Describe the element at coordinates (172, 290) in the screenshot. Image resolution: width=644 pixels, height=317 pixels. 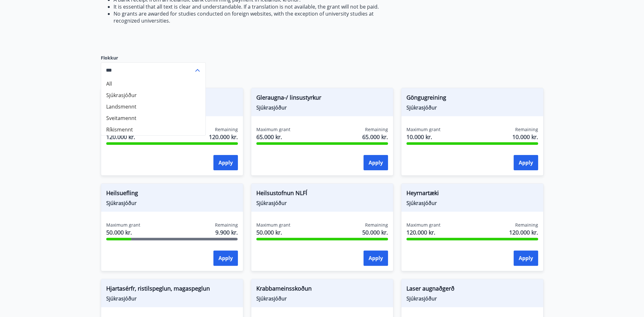
I see `span: Hjartasérfr, ristilspeglun, magaspeglun` at that location.